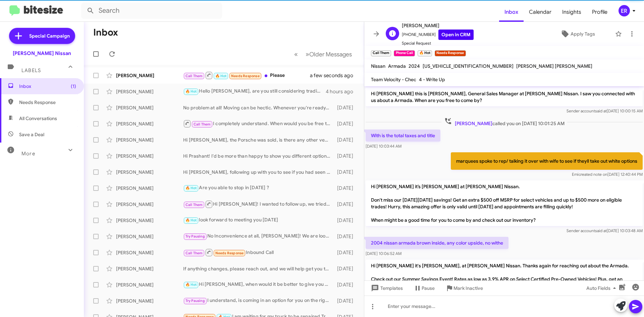  Describe the element at coordinates (386, 288) in the screenshot. I see `span: Templates` at that location.